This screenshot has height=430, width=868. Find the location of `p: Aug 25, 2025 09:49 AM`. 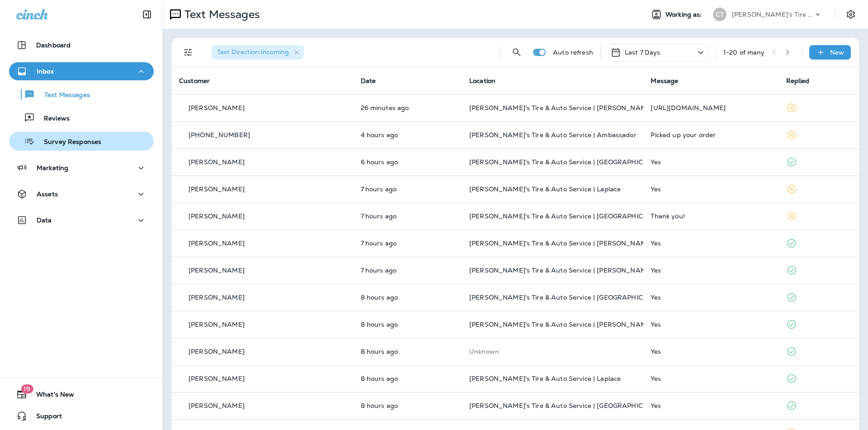

p: Aug 25, 2025 09:49 AM is located at coordinates (408, 162).